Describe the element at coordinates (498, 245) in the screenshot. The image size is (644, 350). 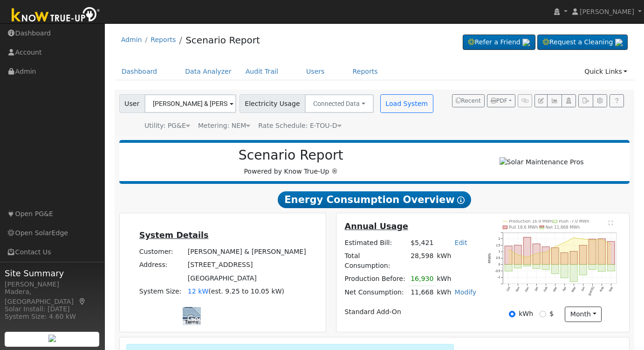
I see `text: 1.5` at that location.